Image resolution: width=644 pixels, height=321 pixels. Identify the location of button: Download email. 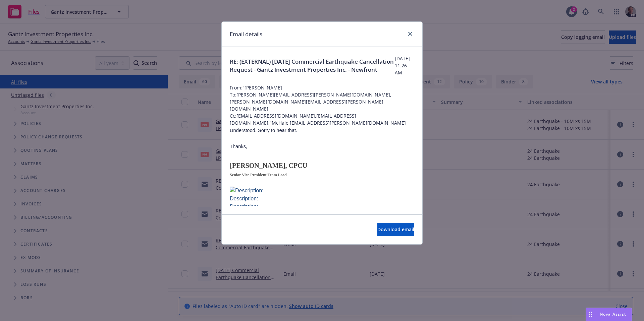
(396, 230).